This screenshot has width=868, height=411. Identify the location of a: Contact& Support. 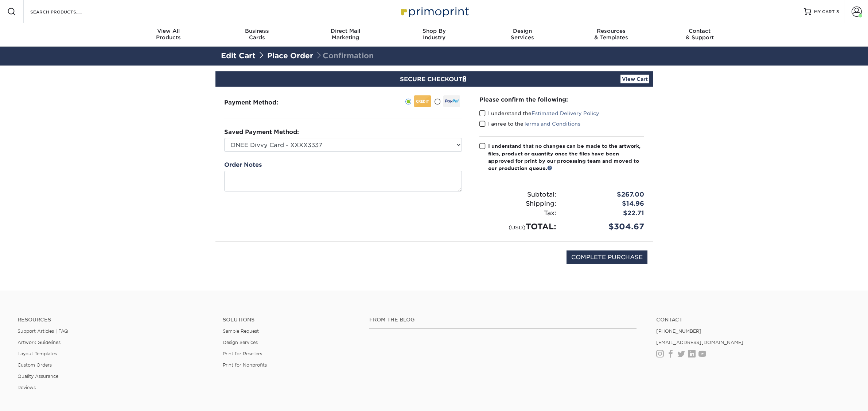
(699, 35).